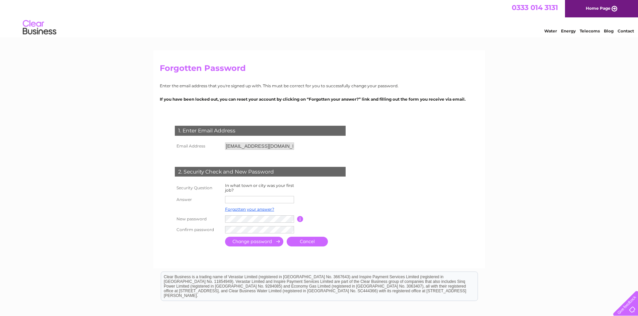 The width and height of the screenshot is (638, 316). I want to click on th: Confirm password, so click(198, 230).